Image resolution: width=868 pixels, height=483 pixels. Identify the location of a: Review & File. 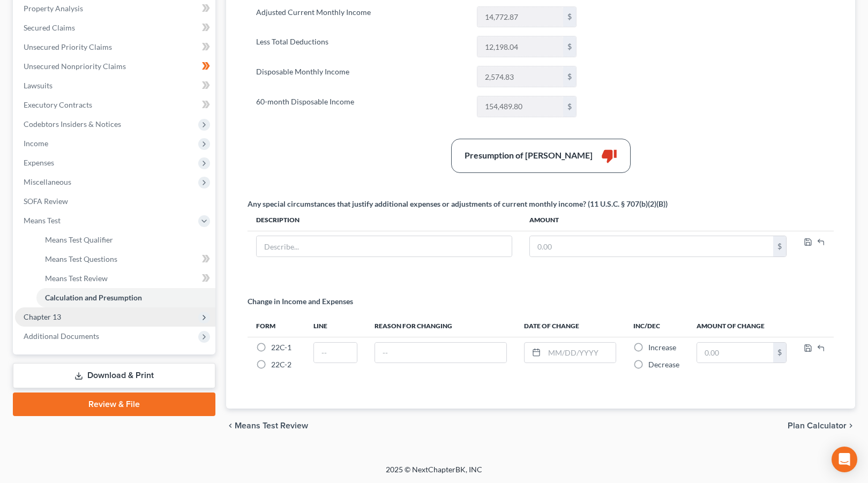
(114, 405).